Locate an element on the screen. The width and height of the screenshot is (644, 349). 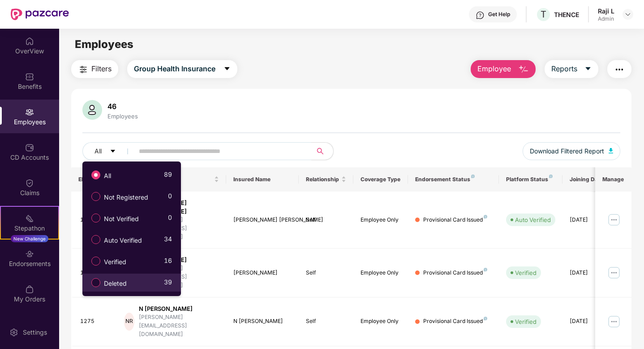
span: 89 is located at coordinates (168, 176).